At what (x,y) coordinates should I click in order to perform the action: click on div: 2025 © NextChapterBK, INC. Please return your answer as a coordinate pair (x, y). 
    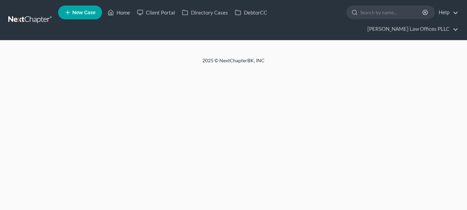
    Looking at the image, I should click on (233, 63).